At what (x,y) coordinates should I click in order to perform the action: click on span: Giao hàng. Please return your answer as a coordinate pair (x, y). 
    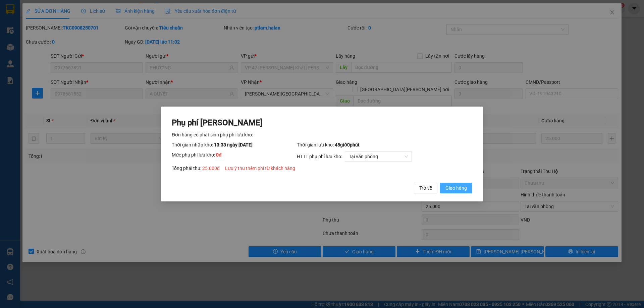
    Looking at the image, I should click on (456, 188).